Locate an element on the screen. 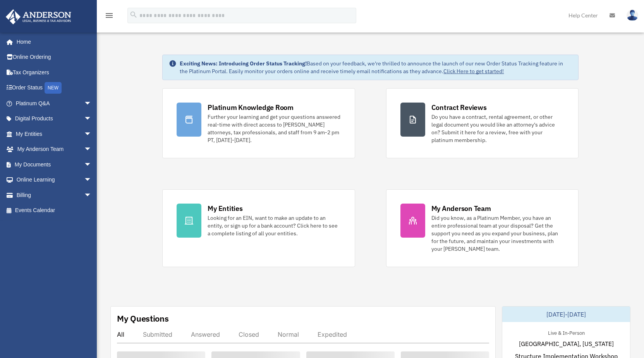 The image size is (644, 358). i: search is located at coordinates (133, 14).